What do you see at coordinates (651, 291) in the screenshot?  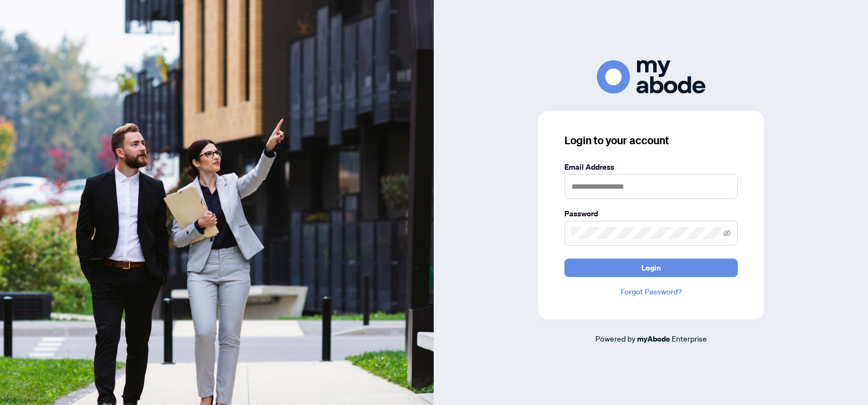 I see `a: Forgot Password?` at bounding box center [651, 291].